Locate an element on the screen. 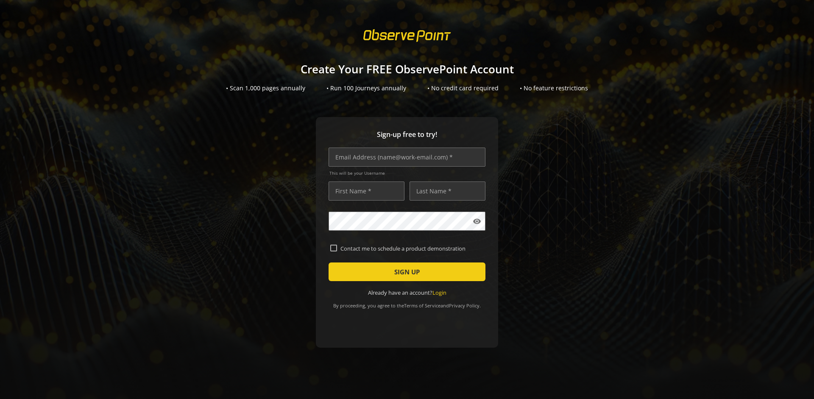 The image size is (814, 399). input: Email Address (name@work-email.com) * is located at coordinates (407, 157).